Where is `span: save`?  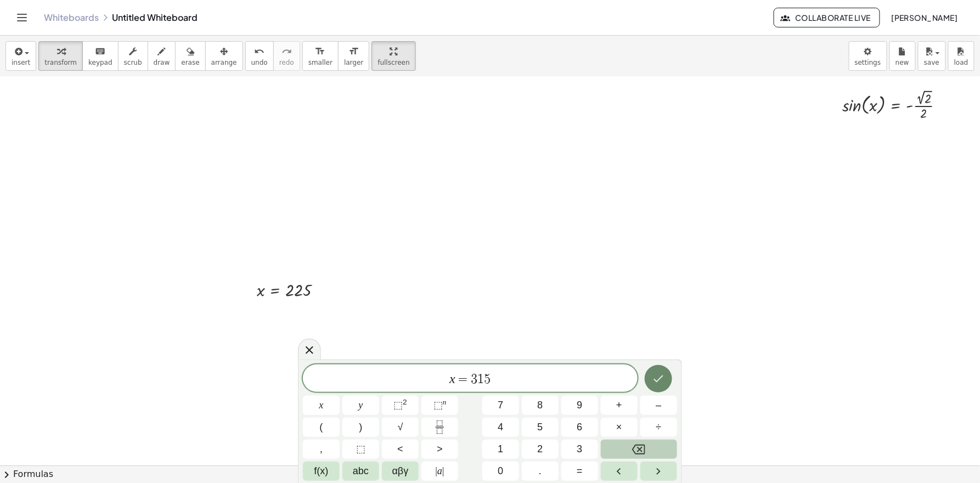 span: save is located at coordinates (931, 62).